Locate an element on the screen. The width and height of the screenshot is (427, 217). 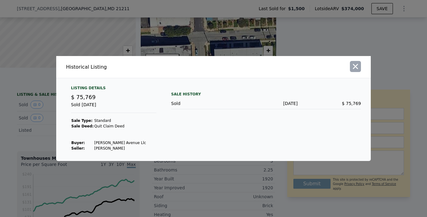
div: Sold is located at coordinates (203, 103).